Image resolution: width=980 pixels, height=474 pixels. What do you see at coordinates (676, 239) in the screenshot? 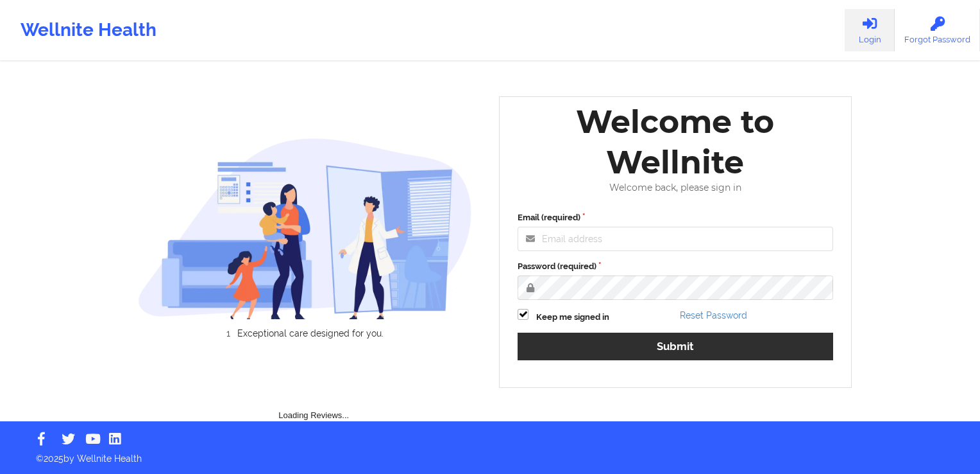
I see `input: Email address` at bounding box center [676, 239].